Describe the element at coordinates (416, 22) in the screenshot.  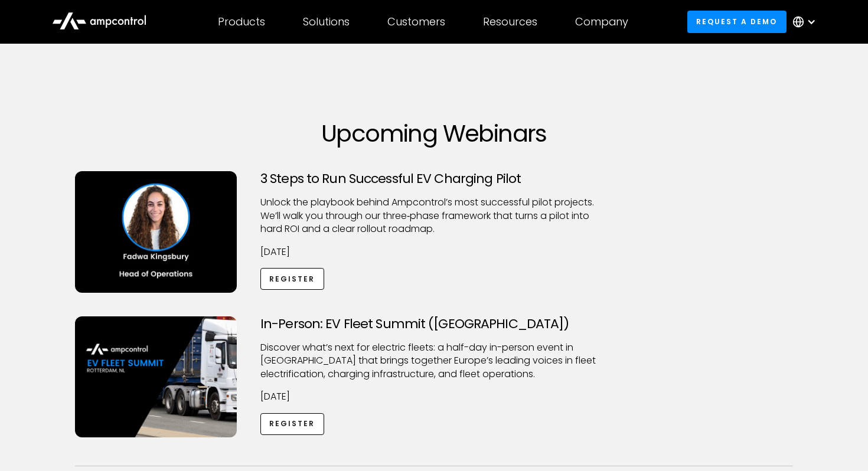
I see `div: Customers` at that location.